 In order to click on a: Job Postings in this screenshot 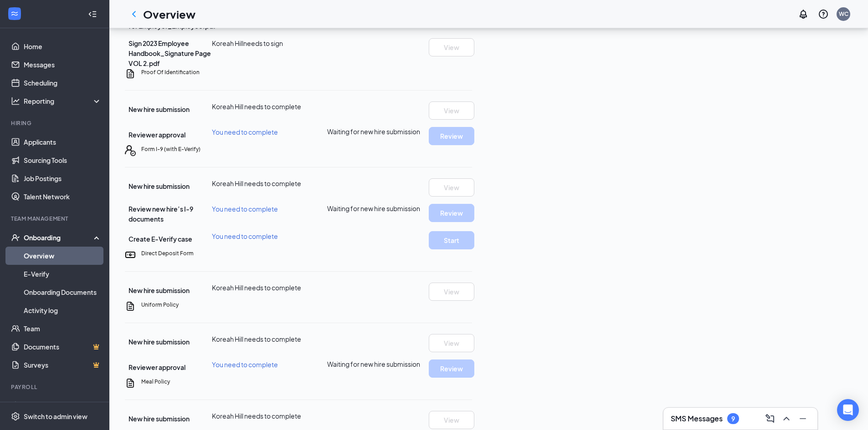, I will do `click(62, 179)`.